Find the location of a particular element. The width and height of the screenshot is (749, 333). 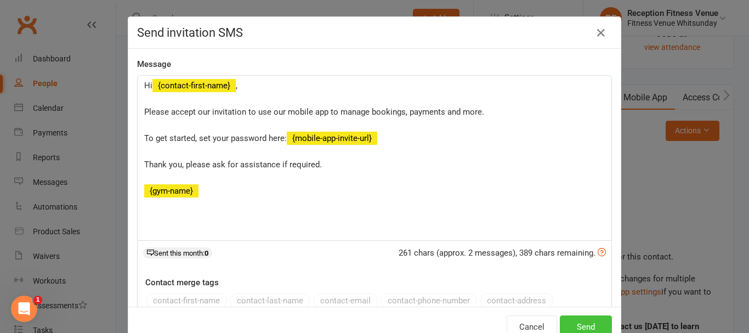

label: Contact merge tags is located at coordinates (182, 282).